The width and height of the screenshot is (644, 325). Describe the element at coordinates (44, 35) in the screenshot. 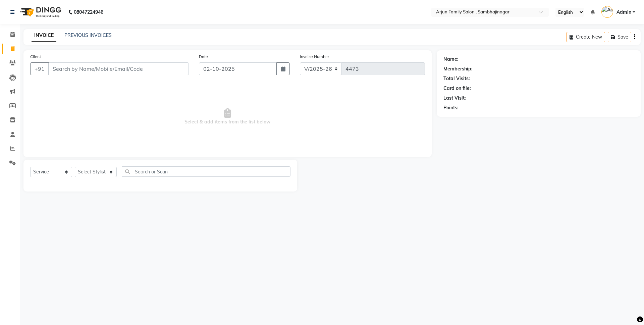

I see `a: INVOICE` at that location.